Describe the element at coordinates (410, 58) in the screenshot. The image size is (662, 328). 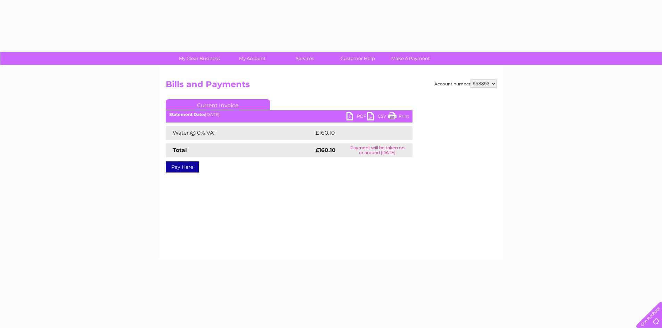
I see `a: Make A Payment` at that location.